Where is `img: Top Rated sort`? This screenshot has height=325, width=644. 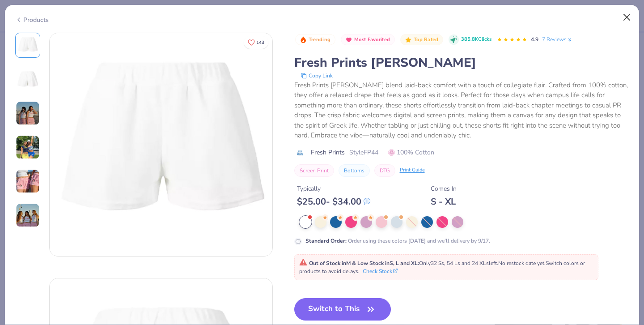 img: Top Rated sort is located at coordinates (408, 39).